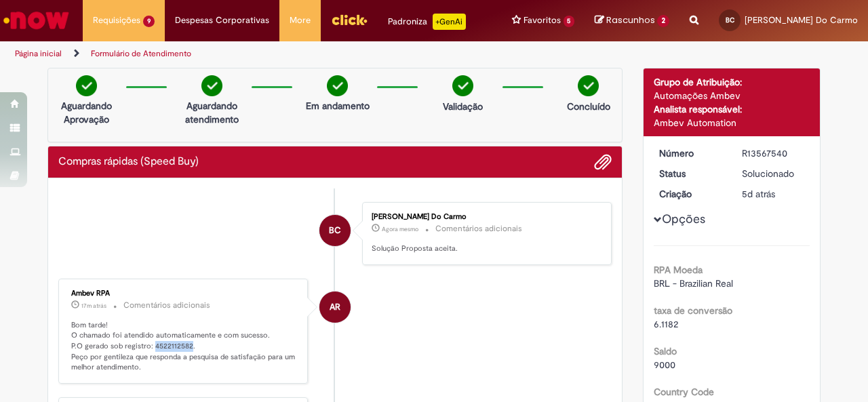 The width and height of the screenshot is (868, 402). Describe the element at coordinates (338, 106) in the screenshot. I see `p: Em andamento` at that location.